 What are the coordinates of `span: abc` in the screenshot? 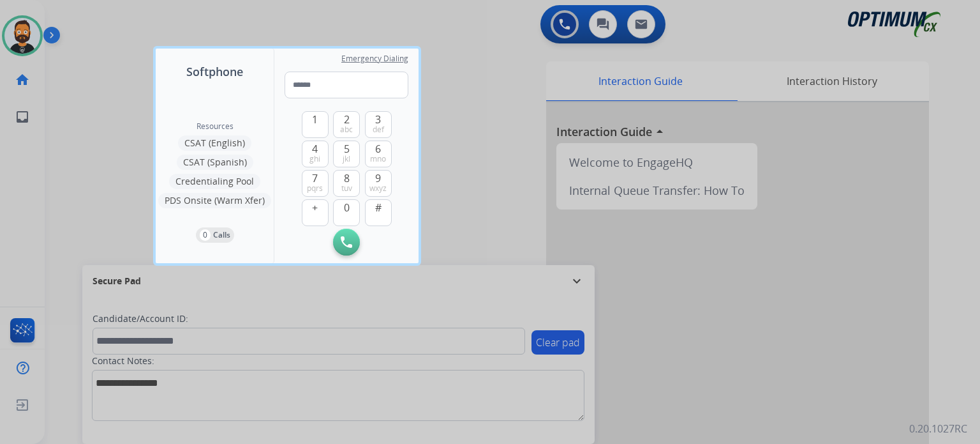 It's located at (346, 130).